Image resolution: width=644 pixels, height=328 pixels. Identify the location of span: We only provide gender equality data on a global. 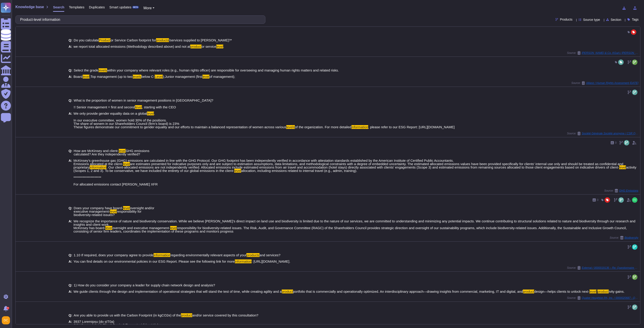
(110, 113).